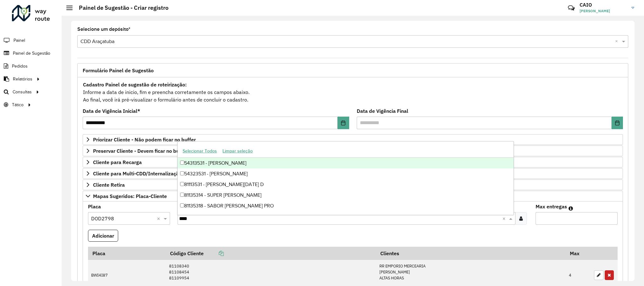 The height and width of the screenshot is (286, 644). What do you see at coordinates (383, 111) in the screenshot?
I see `label: Data de Vigência Final` at bounding box center [383, 111].